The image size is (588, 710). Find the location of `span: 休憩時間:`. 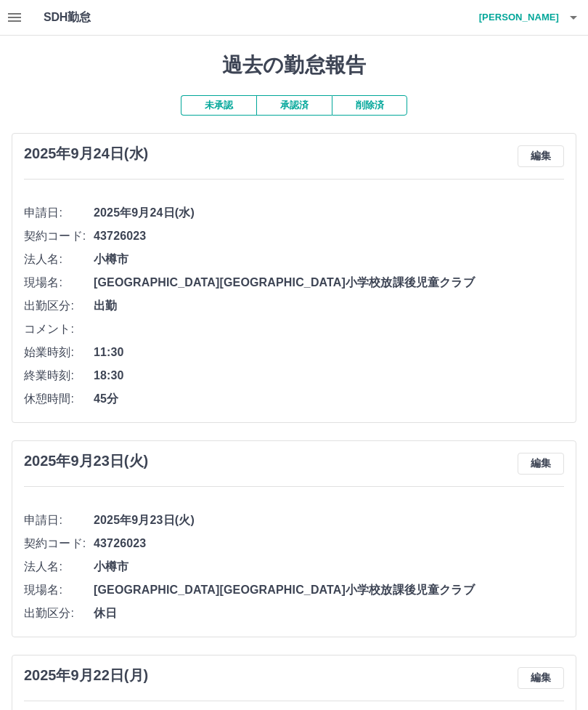

span: 休憩時間: is located at coordinates (59, 399).